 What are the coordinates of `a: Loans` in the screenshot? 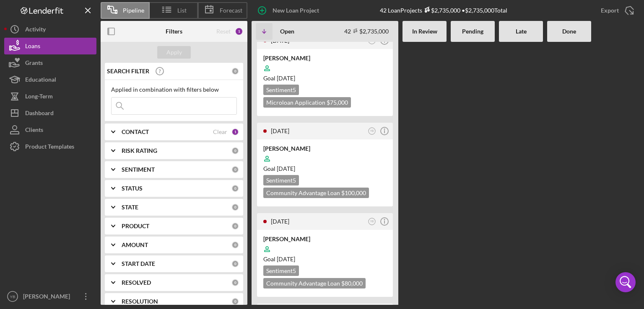 It's located at (51, 46).